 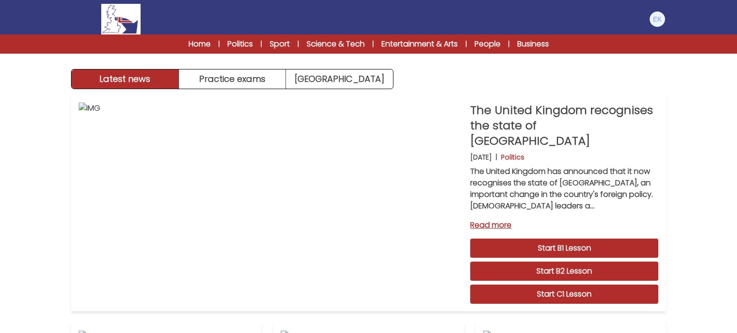 What do you see at coordinates (487, 44) in the screenshot?
I see `a: People` at bounding box center [487, 44].